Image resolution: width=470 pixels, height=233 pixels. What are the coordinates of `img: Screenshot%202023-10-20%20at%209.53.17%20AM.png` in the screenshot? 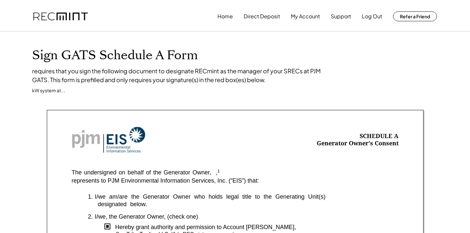 It's located at (108, 140).